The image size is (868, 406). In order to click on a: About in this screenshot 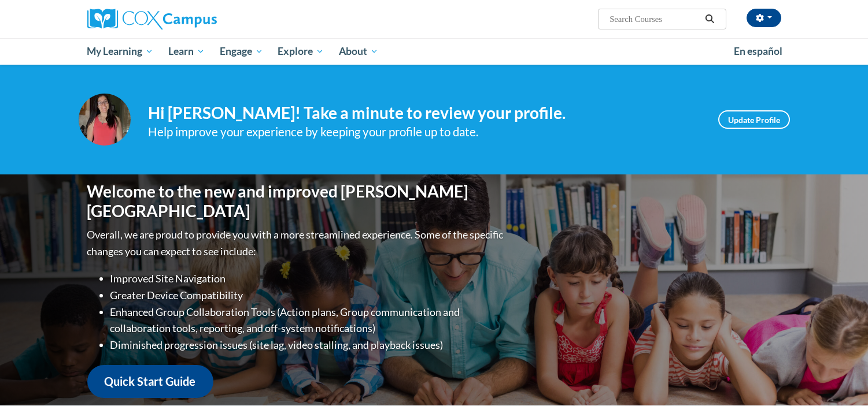, I will do `click(359, 52)`.